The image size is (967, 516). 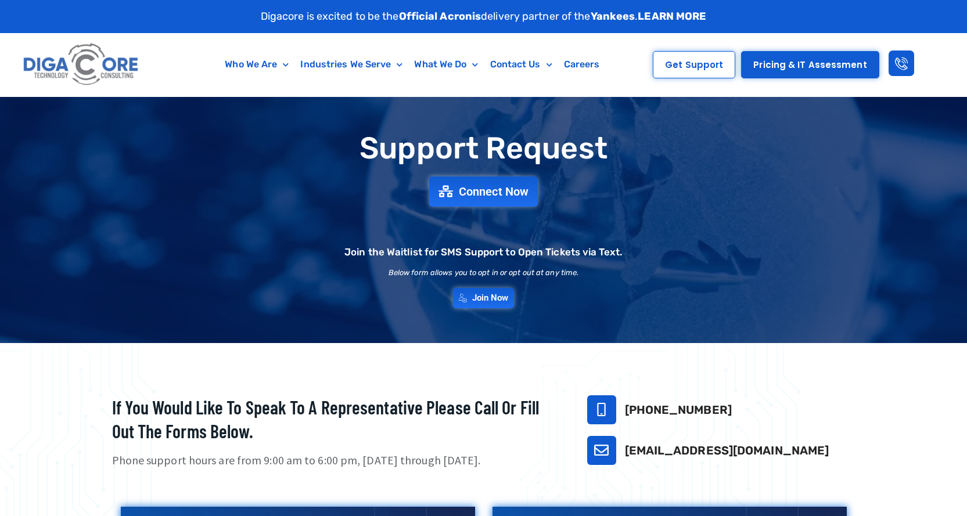 I want to click on a: Industries We Serve, so click(x=351, y=64).